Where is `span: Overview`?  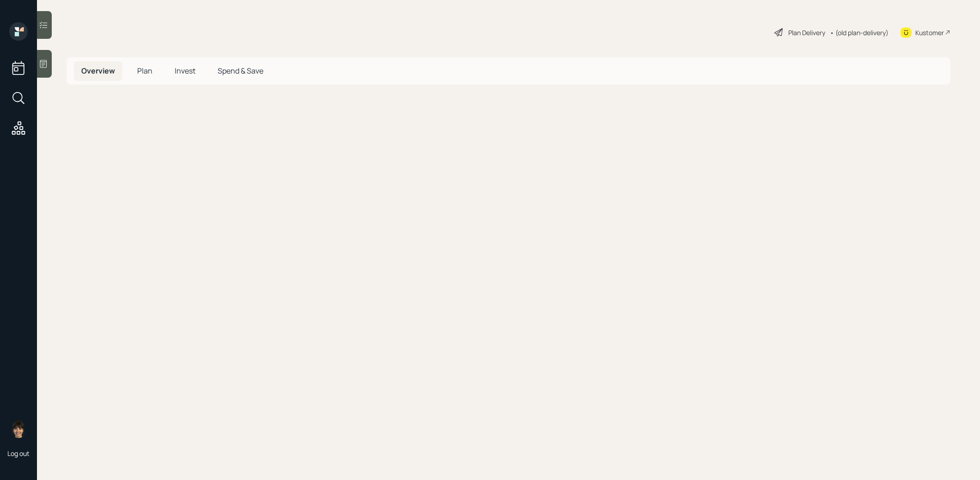 span: Overview is located at coordinates (98, 71).